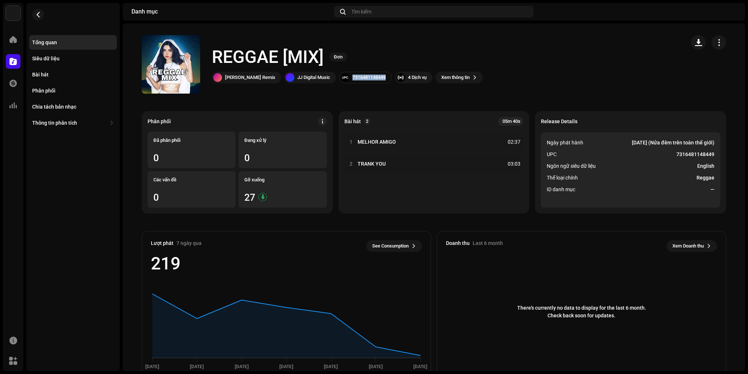 The height and width of the screenshot is (374, 748). What do you see at coordinates (189, 243) in the screenshot?
I see `div: 7 ngày qua` at bounding box center [189, 243].